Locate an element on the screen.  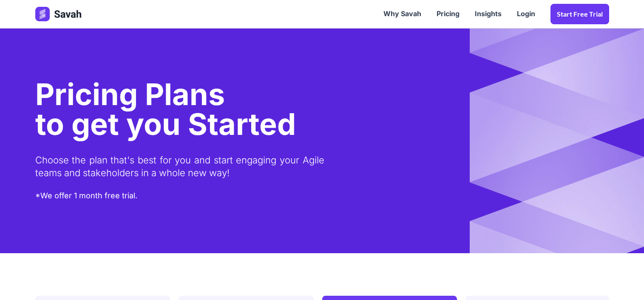
span: to get you Started is located at coordinates (165, 124).